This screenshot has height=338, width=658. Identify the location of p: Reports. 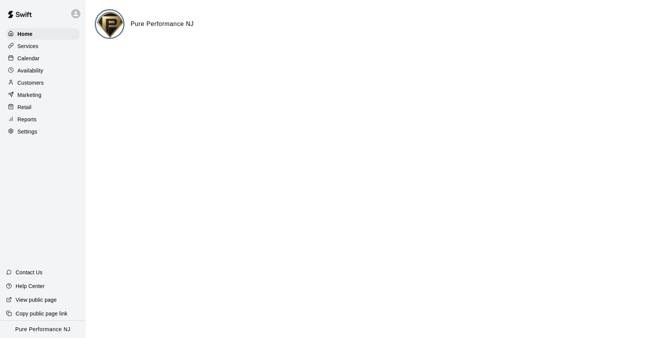
(27, 119).